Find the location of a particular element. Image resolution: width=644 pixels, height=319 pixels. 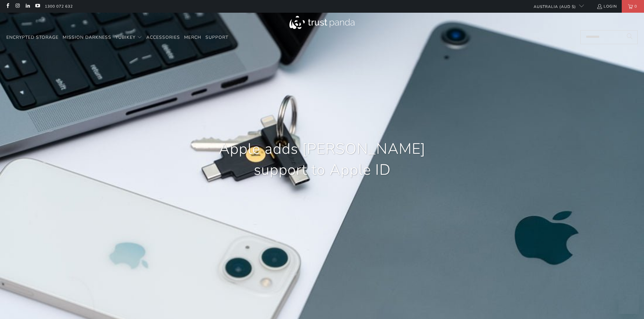

a: Trust Panda Australia on LinkedIn is located at coordinates (27, 6).